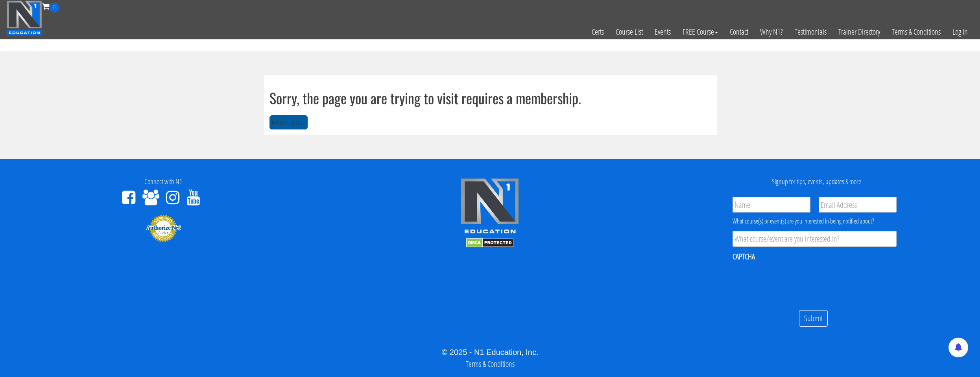  What do you see at coordinates (739, 32) in the screenshot?
I see `a: Contact` at bounding box center [739, 32].